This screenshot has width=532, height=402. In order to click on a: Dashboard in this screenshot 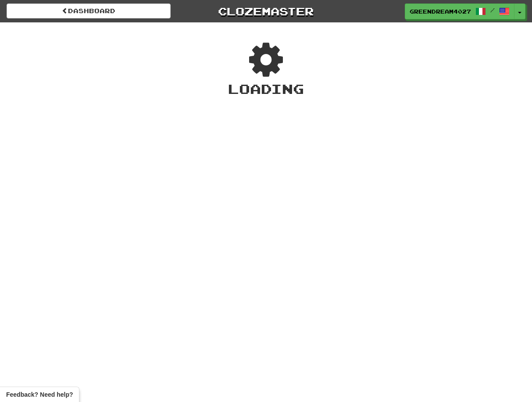, I will do `click(88, 11)`.